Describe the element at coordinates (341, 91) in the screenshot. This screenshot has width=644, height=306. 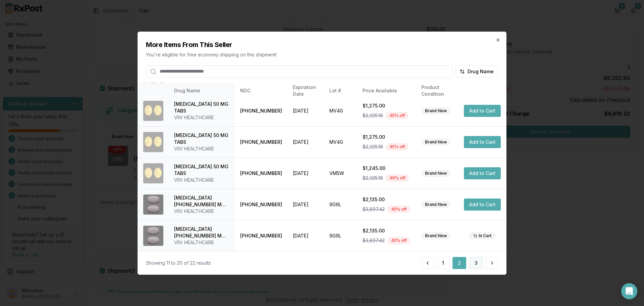
I see `th: Lot #` at that location.